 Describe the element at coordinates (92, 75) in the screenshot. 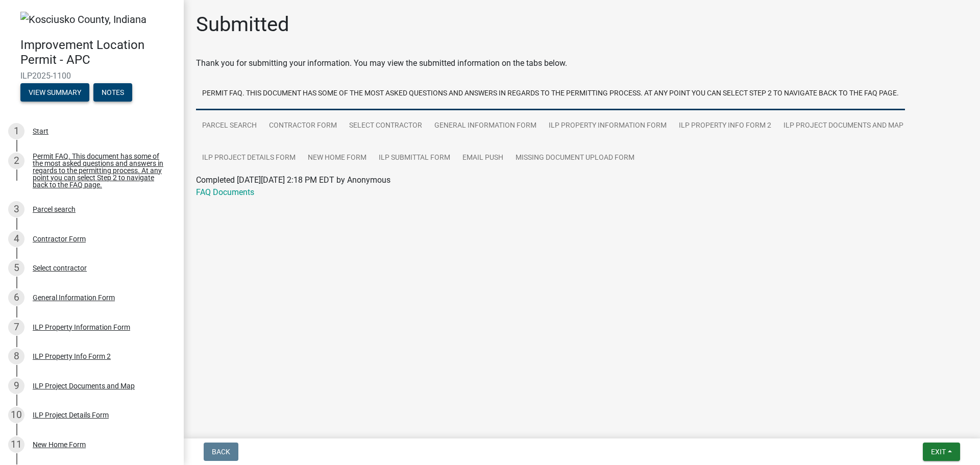

I see `span: ILP2025-1100` at that location.